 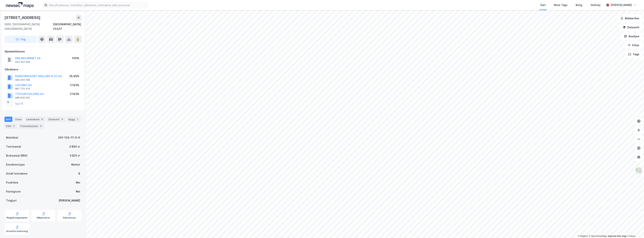 I want to click on div: 987 775 416, so click(x=23, y=89).